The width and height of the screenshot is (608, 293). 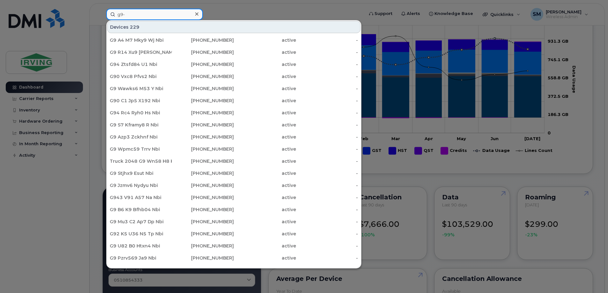 What do you see at coordinates (234, 27) in the screenshot?
I see `div: Devices` at bounding box center [234, 27].